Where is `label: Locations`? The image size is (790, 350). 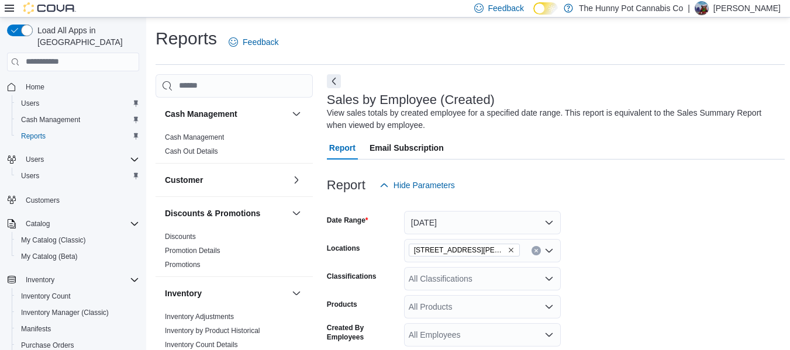
label: Locations is located at coordinates (343, 248).